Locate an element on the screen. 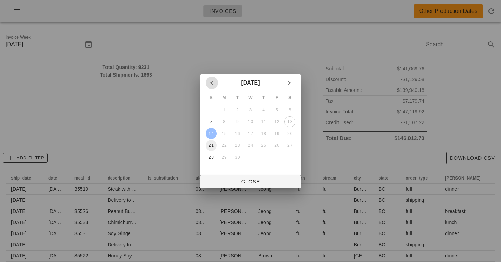 This screenshot has width=501, height=262. button: 14 is located at coordinates (211, 134).